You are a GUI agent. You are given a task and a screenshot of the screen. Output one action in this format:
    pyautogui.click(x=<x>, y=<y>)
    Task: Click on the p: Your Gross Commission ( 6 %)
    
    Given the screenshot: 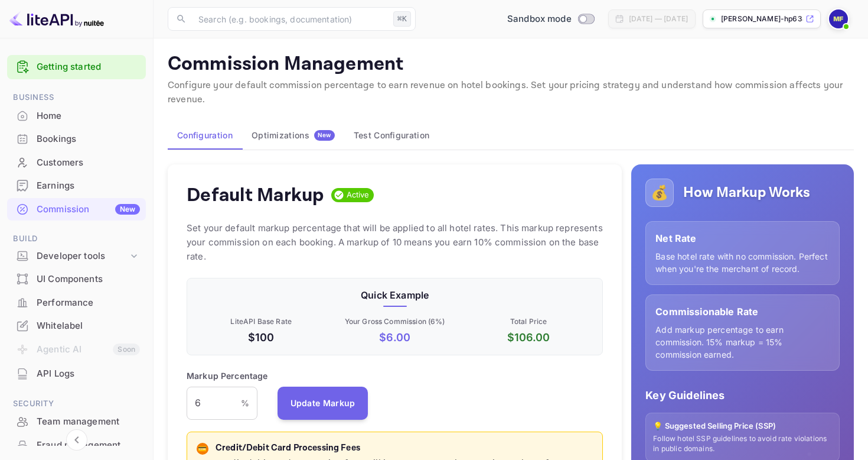 What is the action you would take?
    pyautogui.click(x=395, y=321)
    